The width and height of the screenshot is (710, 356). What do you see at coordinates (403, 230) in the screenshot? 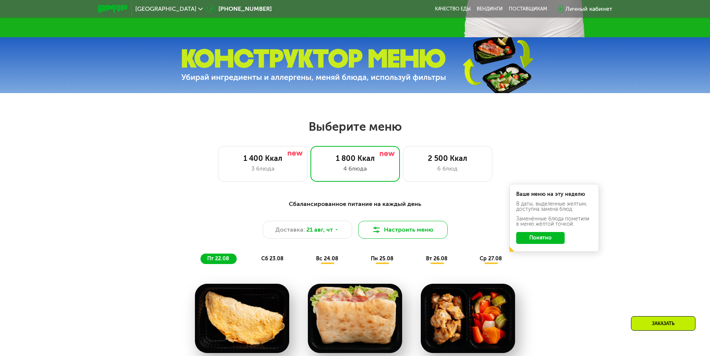
I see `button: Настроить меню` at bounding box center [403, 230].